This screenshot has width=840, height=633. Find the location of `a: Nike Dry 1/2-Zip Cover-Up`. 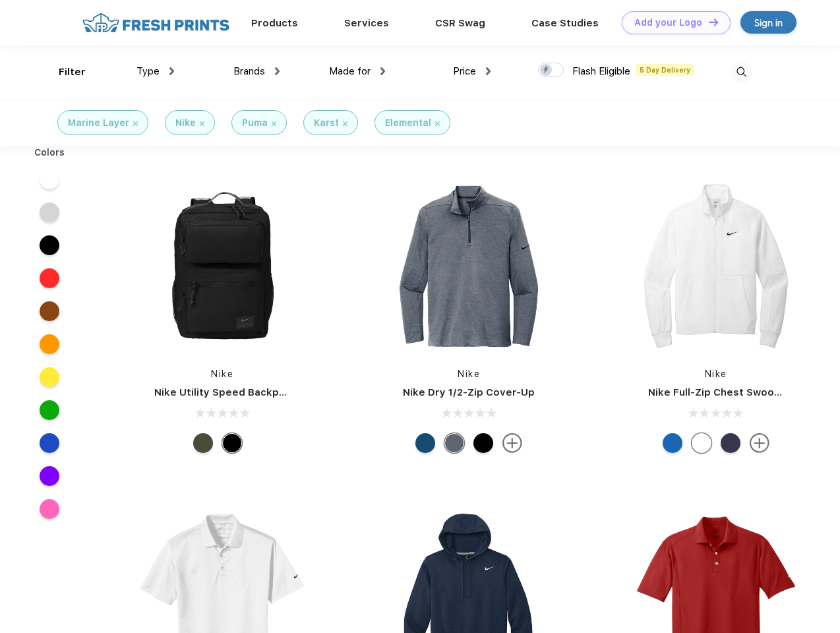

a: Nike Dry 1/2-Zip Cover-Up is located at coordinates (469, 392).